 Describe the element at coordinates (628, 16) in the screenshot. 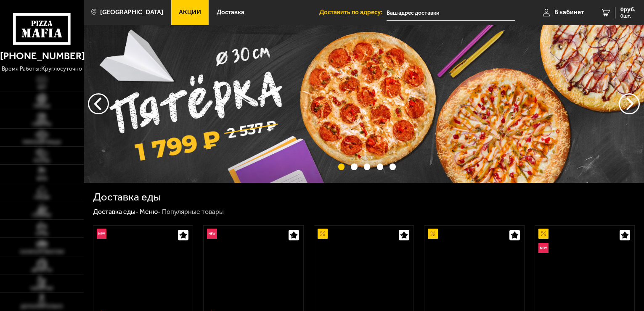

I see `span: 0 шт.` at that location.